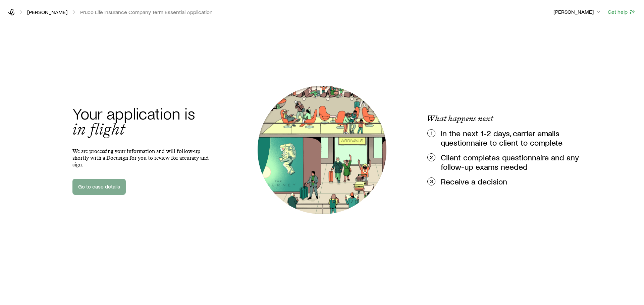 The width and height of the screenshot is (644, 305). What do you see at coordinates (145, 158) in the screenshot?
I see `p: We are processing your information and will follow-up shortly with a Docusign for you to review f...` at bounding box center [145, 158].